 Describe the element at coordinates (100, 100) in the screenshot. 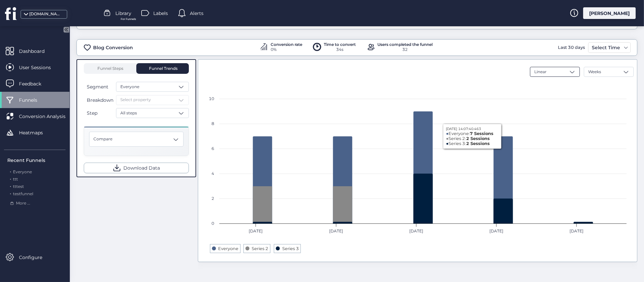

I see `span: Breakdown` at that location.